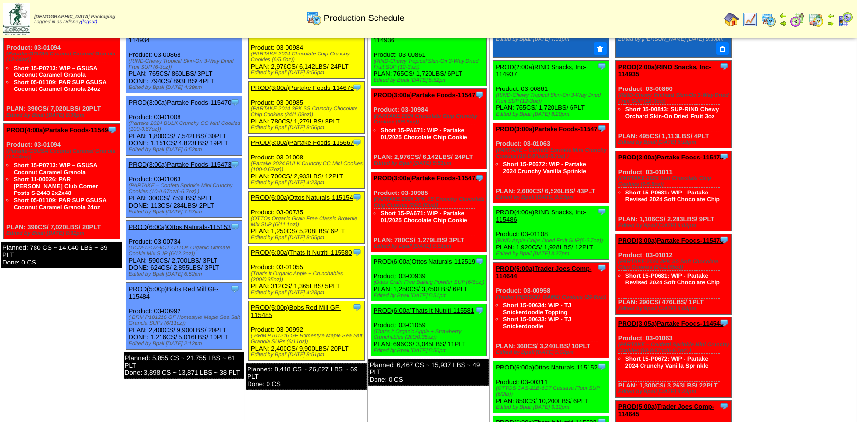 This screenshot has width=857, height=422. What do you see at coordinates (302, 197) in the screenshot?
I see `a: PROD(6:00a)Ottos Naturals-115154` at bounding box center [302, 197].